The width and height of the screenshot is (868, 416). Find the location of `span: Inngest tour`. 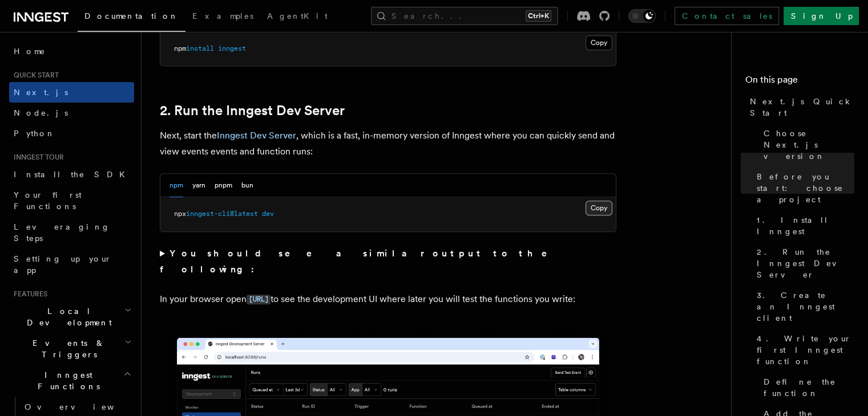

span: Inngest tour is located at coordinates (36, 158).